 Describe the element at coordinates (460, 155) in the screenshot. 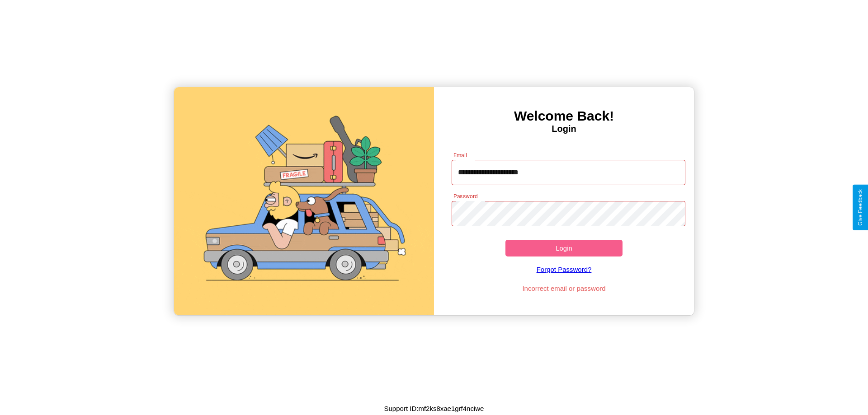

I see `label: Email` at that location.